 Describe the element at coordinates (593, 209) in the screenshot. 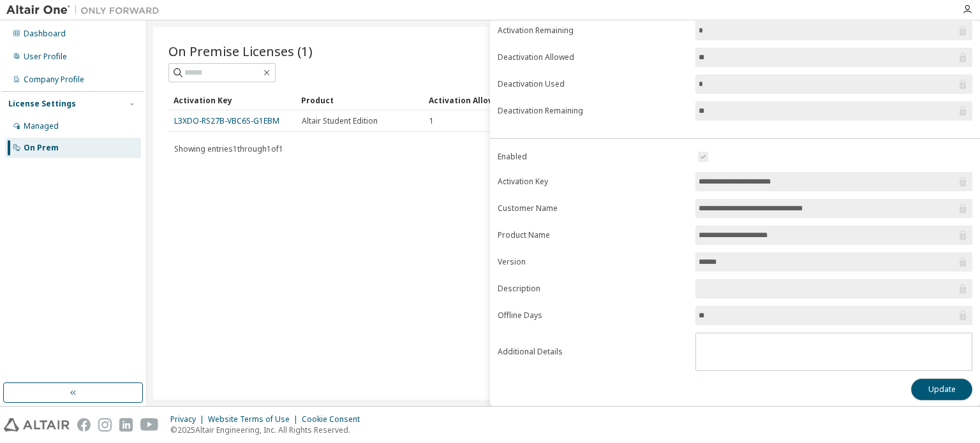

I see `label: Customer Name` at that location.